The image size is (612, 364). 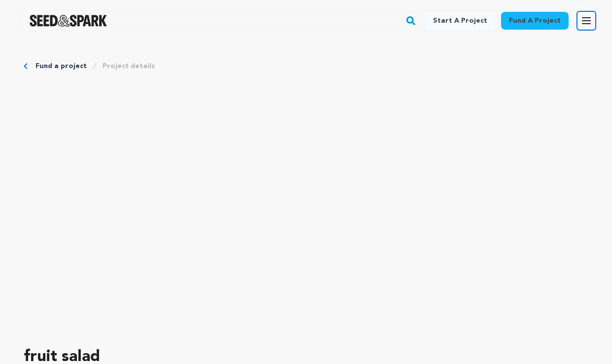 I want to click on a: Seed&Spark Homepage, so click(x=68, y=21).